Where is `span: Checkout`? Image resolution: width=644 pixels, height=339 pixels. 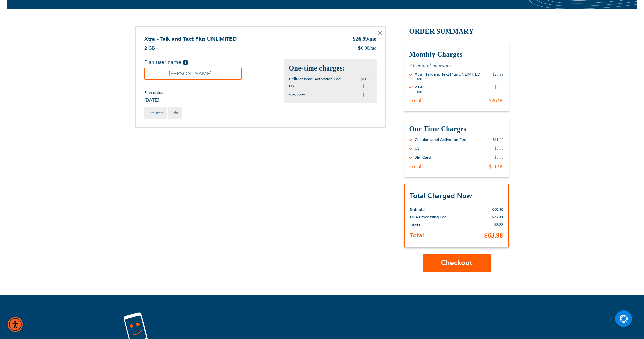
span: Checkout is located at coordinates (457, 263).